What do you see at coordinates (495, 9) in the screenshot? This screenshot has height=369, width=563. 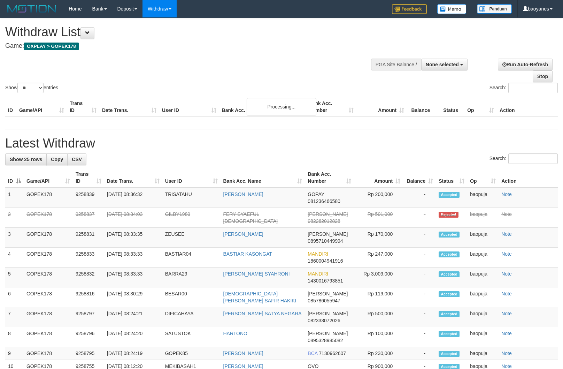 I see `img: panduan.png` at bounding box center [495, 9].